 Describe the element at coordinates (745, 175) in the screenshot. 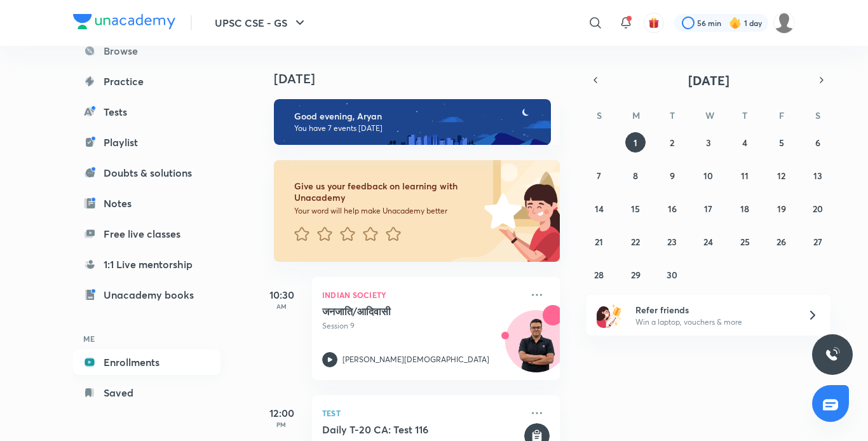

I see `abbr: September 11, 2025` at that location.